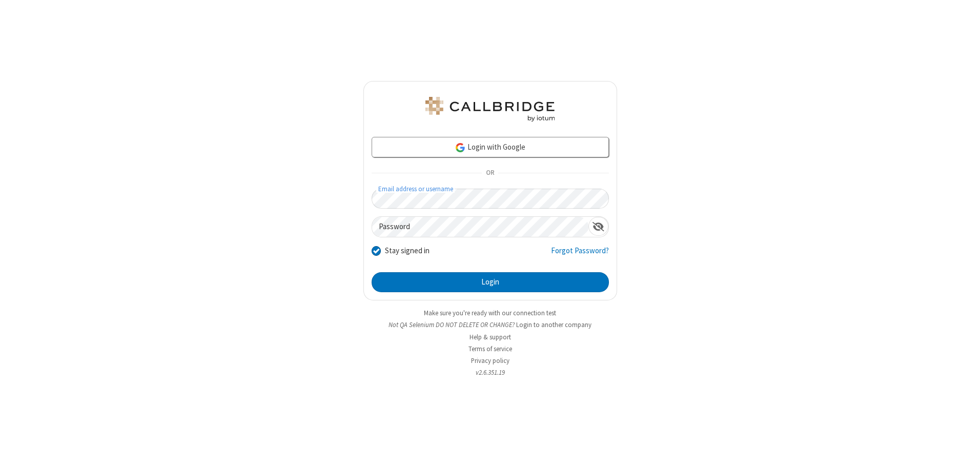  I want to click on a: Forgot Password?, so click(580, 255).